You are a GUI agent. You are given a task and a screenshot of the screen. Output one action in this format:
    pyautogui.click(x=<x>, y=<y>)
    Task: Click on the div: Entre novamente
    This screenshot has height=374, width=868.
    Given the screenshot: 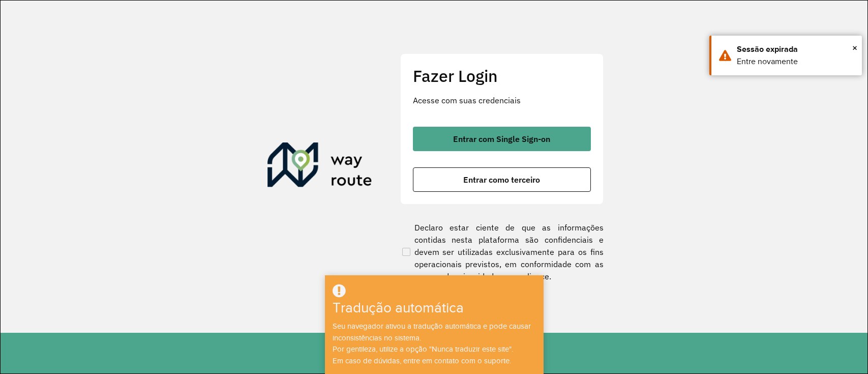 What is the action you would take?
    pyautogui.click(x=795, y=62)
    